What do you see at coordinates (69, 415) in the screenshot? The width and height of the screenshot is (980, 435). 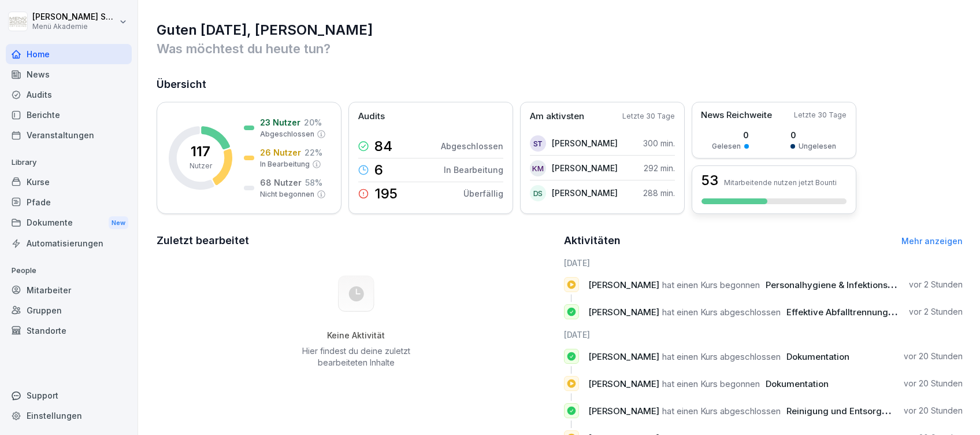 I see `a: Einstellungen` at bounding box center [69, 415].